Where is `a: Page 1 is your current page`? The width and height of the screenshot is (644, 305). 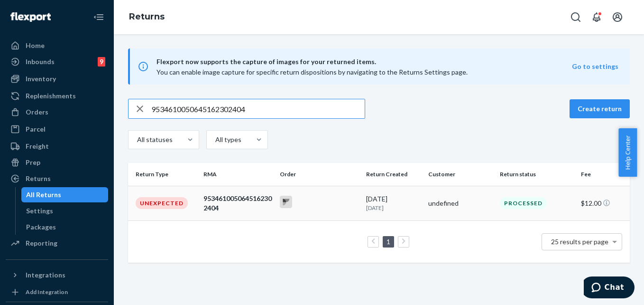 a: Page 1 is your current page is located at coordinates (389, 241).